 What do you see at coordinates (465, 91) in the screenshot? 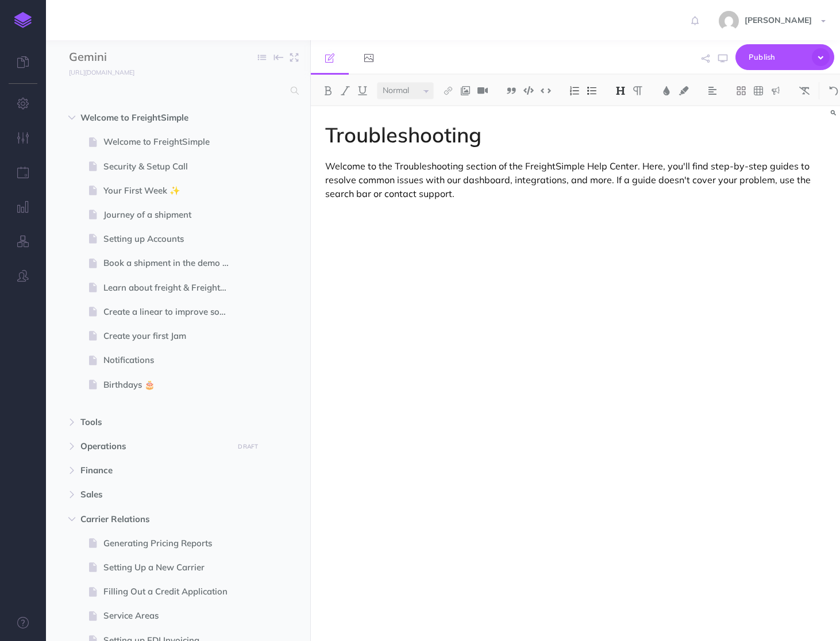
I see `img: Add image button` at bounding box center [465, 91].